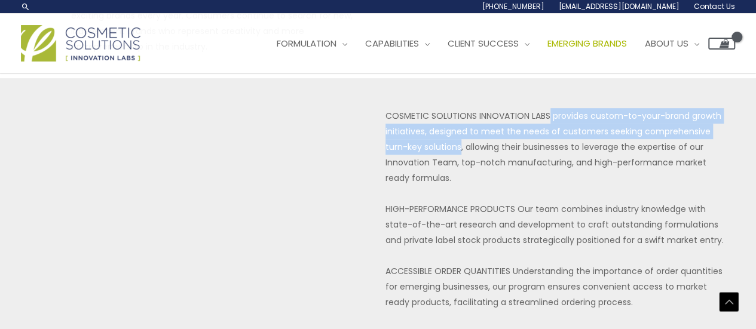 The height and width of the screenshot is (329, 756). What do you see at coordinates (392, 43) in the screenshot?
I see `span: Capabilities` at bounding box center [392, 43].